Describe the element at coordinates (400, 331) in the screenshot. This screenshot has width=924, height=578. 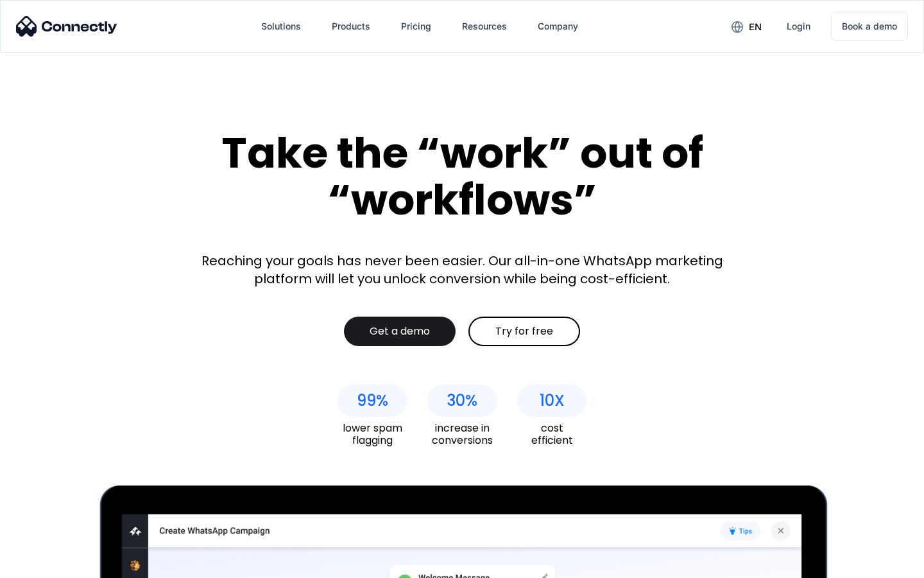
I see `a: Get a demo` at that location.